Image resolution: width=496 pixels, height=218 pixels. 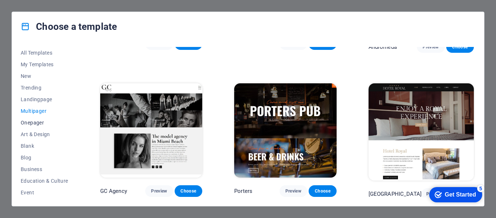 I want to click on span: Blank, so click(x=44, y=146).